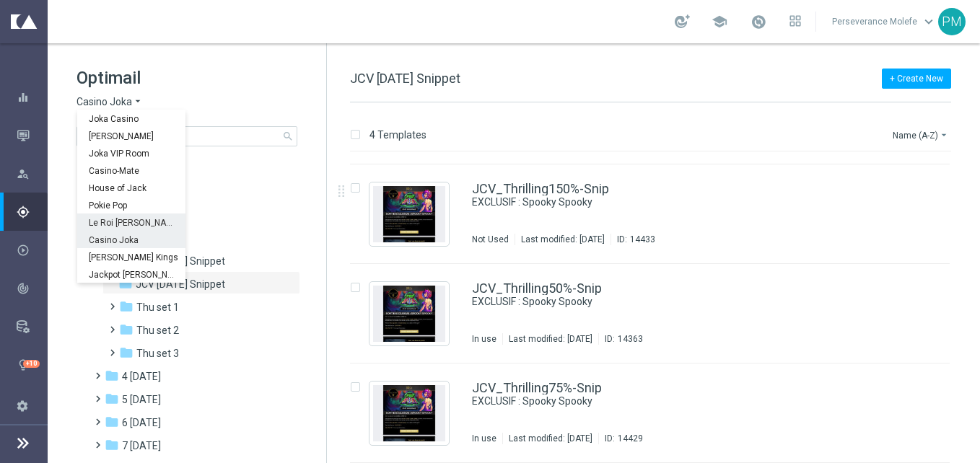 This screenshot has height=463, width=980. I want to click on p: 4 Templates, so click(398, 135).